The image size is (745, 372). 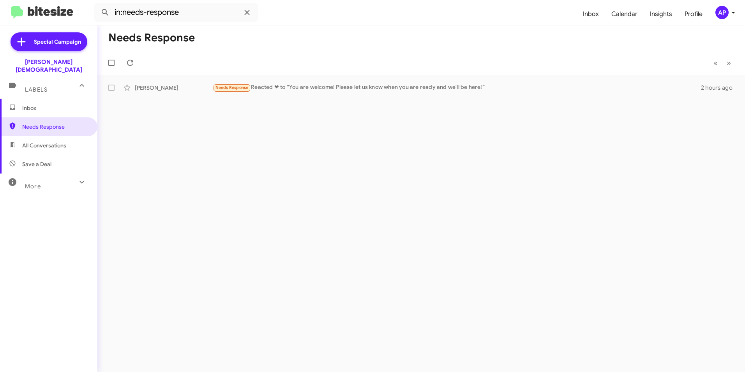 What do you see at coordinates (624, 14) in the screenshot?
I see `span: Calendar` at bounding box center [624, 14].